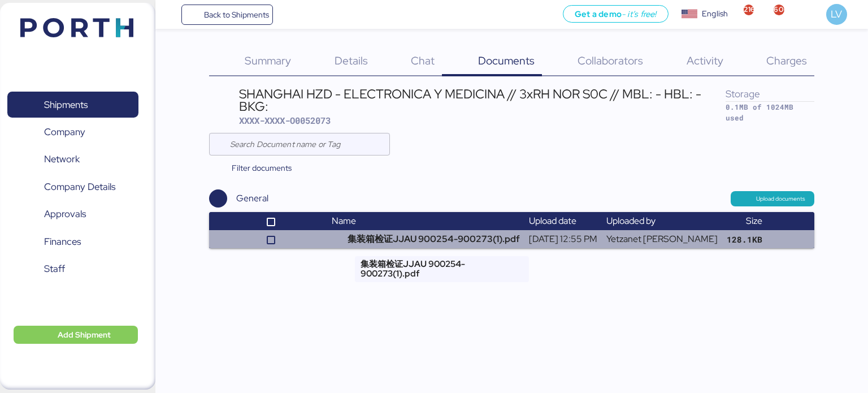  What do you see at coordinates (62, 242) in the screenshot?
I see `span: Finances` at bounding box center [62, 242].